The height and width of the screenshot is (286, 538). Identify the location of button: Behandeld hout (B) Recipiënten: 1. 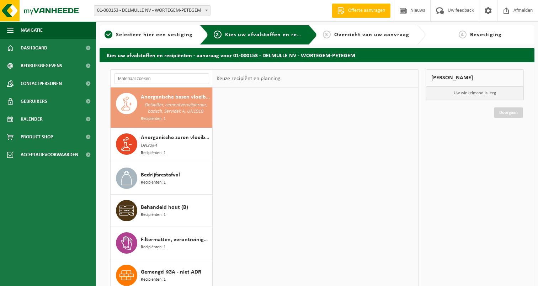
(161, 210).